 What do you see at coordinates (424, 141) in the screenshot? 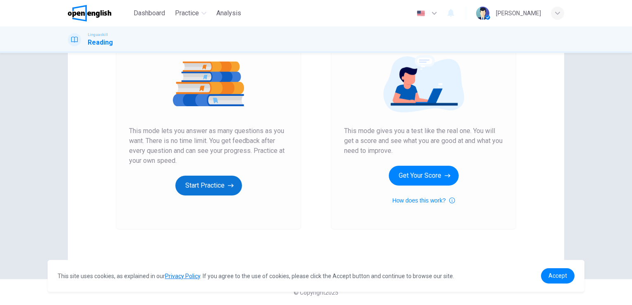
I see `span: This mode gives you a test like the real one. You will get a score and see what you are good at a...` at bounding box center [424, 141].